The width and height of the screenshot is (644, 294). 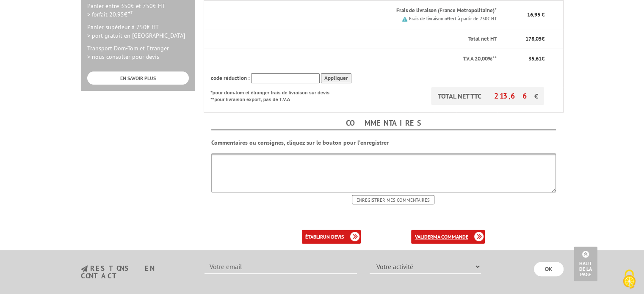 I want to click on a: validerma commande, so click(x=448, y=237).